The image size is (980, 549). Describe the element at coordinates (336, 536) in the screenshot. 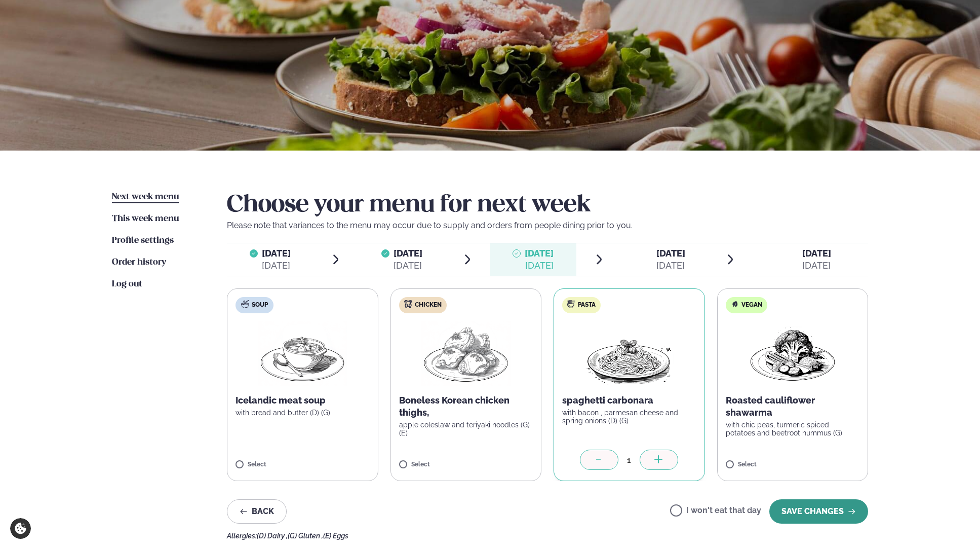

I see `span: (E) Eggs` at that location.